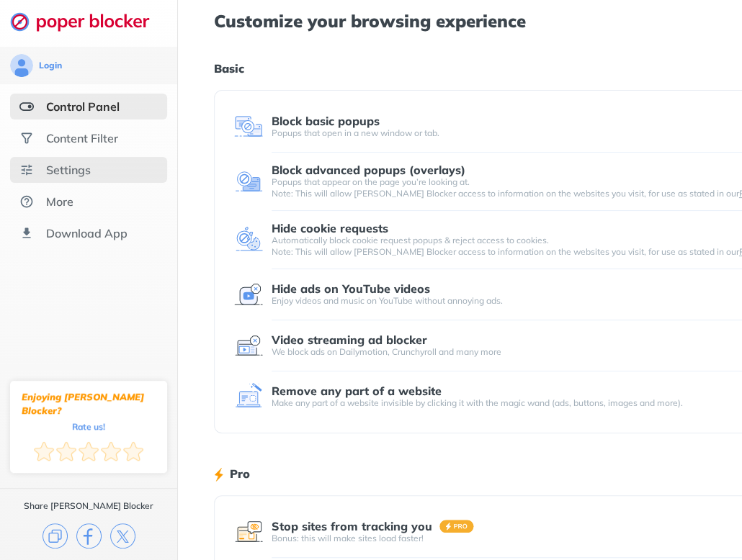 The image size is (742, 560). Describe the element at coordinates (87, 21) in the screenshot. I see `img: logo-webpage.svg` at that location.